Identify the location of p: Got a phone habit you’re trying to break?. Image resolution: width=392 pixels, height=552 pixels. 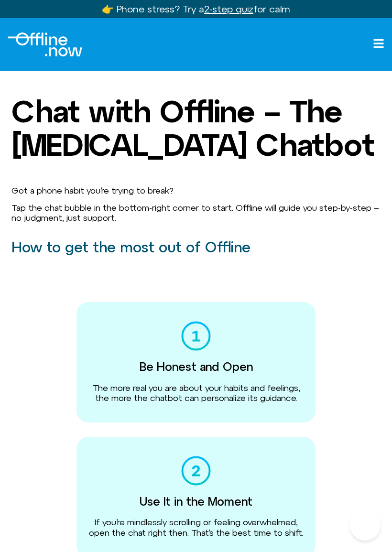
(196, 191).